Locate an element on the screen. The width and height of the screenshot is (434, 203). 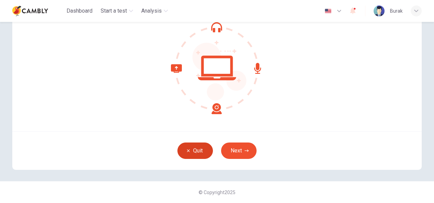
img: Profile picture is located at coordinates (379, 11).